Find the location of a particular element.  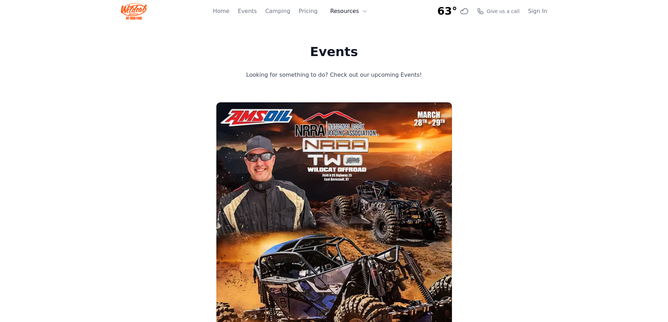

h1: Events is located at coordinates (334, 52).